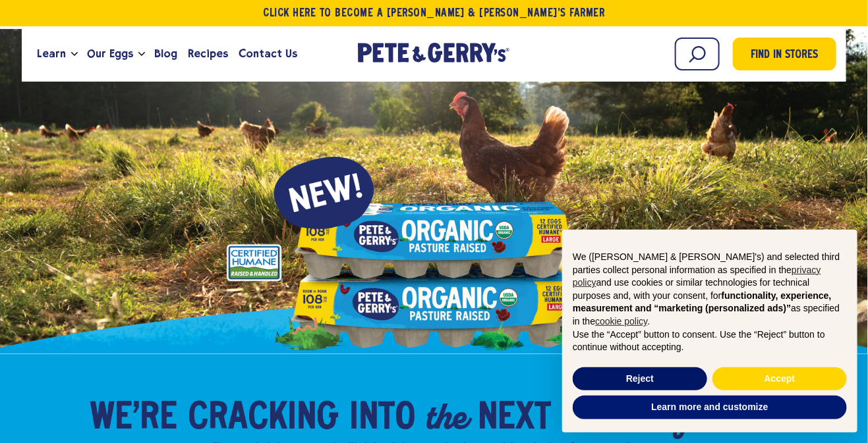 Image resolution: width=868 pixels, height=443 pixels. I want to click on span: Next, so click(515, 419).